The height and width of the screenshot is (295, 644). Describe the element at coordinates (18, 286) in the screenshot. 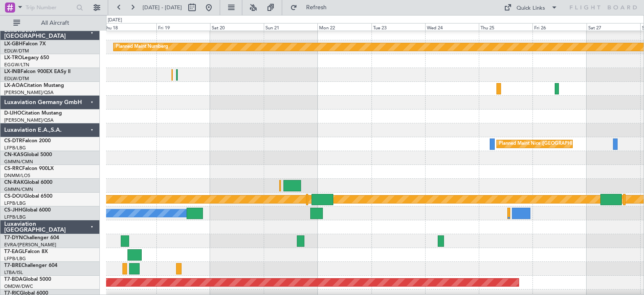

I see `a: OMDW/DWC` at that location.